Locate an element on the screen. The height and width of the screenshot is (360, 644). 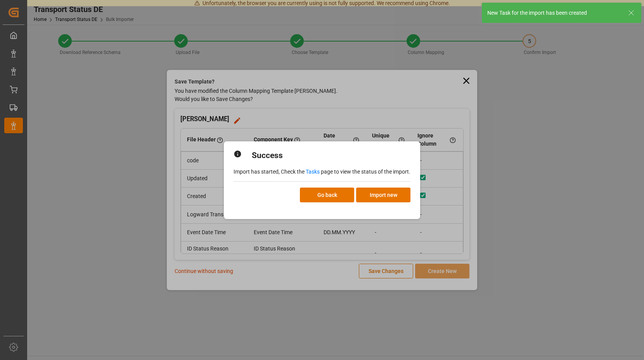
div: New Task for the import has been created is located at coordinates (555, 13).